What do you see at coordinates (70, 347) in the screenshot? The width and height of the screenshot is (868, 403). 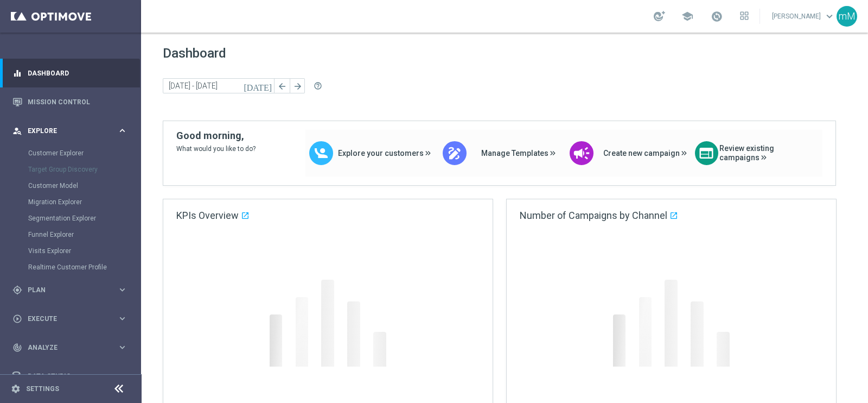 I see `button: track_changes Analyze keyboard_arrow_right` at bounding box center [70, 347].